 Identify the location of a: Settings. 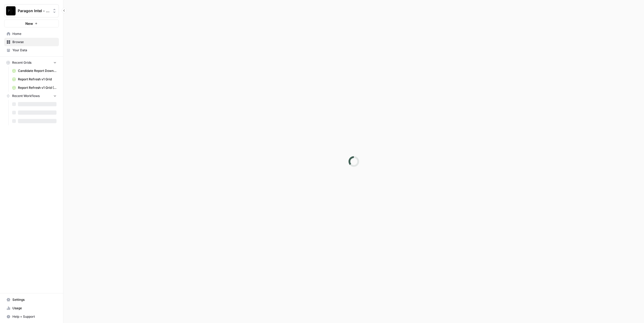
(31, 300).